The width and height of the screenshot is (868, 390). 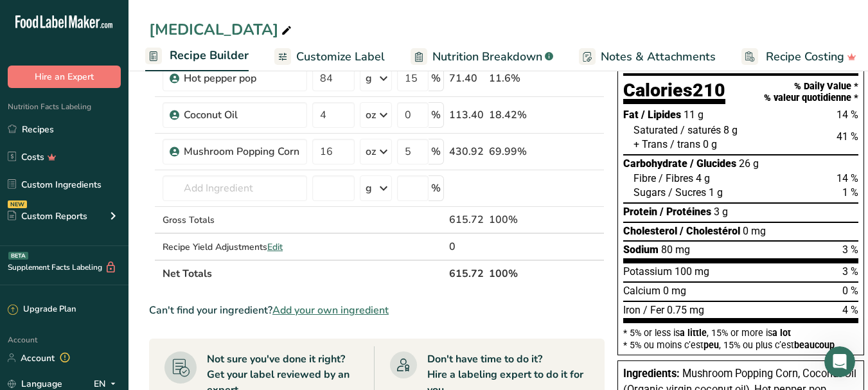 I want to click on div: Hot pepper pop, so click(x=242, y=78).